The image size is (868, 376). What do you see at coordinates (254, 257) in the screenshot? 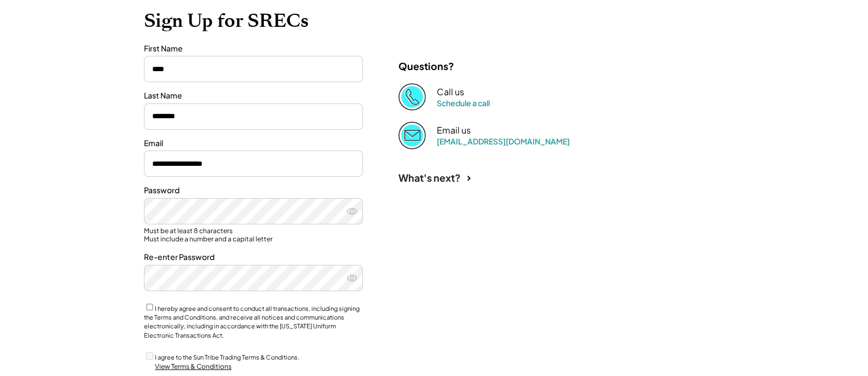
I see `div: Re-enter Password` at bounding box center [254, 257].